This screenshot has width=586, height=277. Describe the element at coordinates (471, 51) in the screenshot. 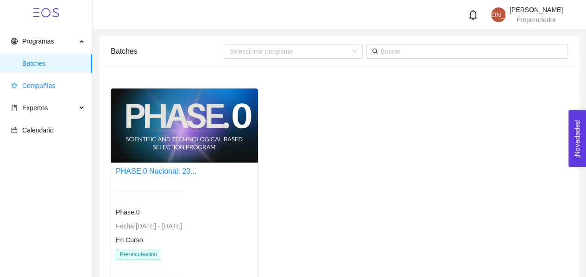

I see `input: Buscar` at that location.